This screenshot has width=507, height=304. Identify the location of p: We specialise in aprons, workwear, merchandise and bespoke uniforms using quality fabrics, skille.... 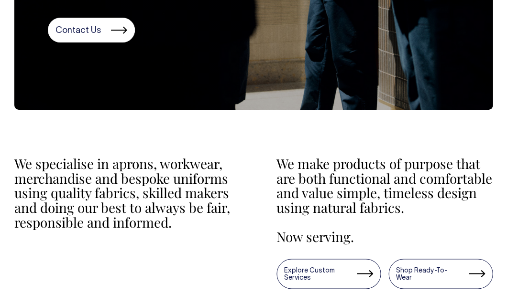
(122, 194).